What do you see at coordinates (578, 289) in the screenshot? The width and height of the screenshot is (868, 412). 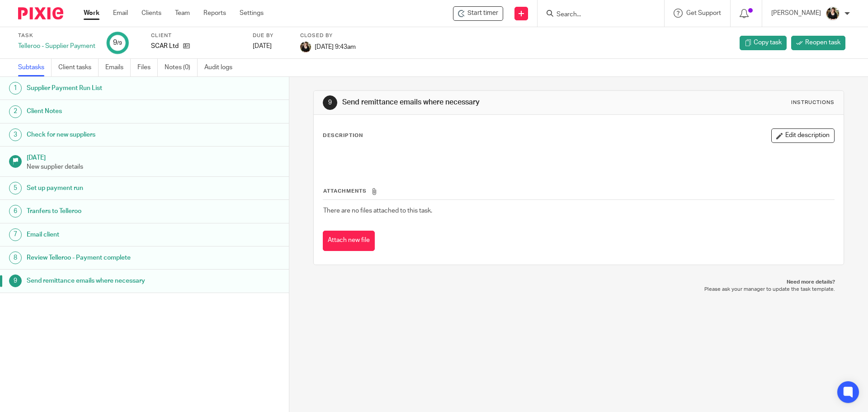 I see `p: Please ask your manager to update the task template.` at bounding box center [578, 289].